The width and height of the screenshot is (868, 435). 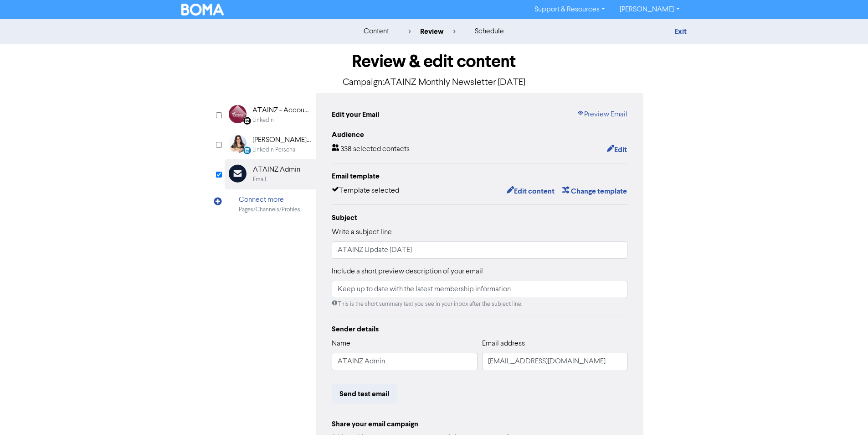 I want to click on button: Send test email, so click(x=364, y=394).